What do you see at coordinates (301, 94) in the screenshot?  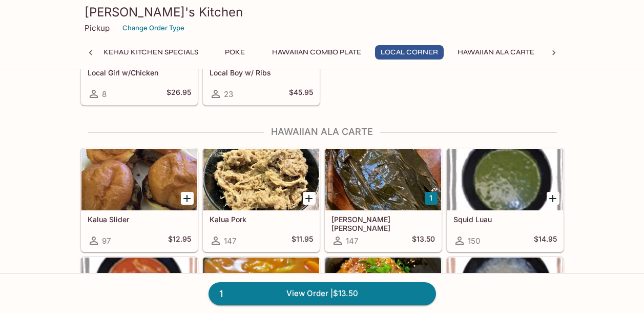 I see `h5: $45.95` at bounding box center [301, 94].